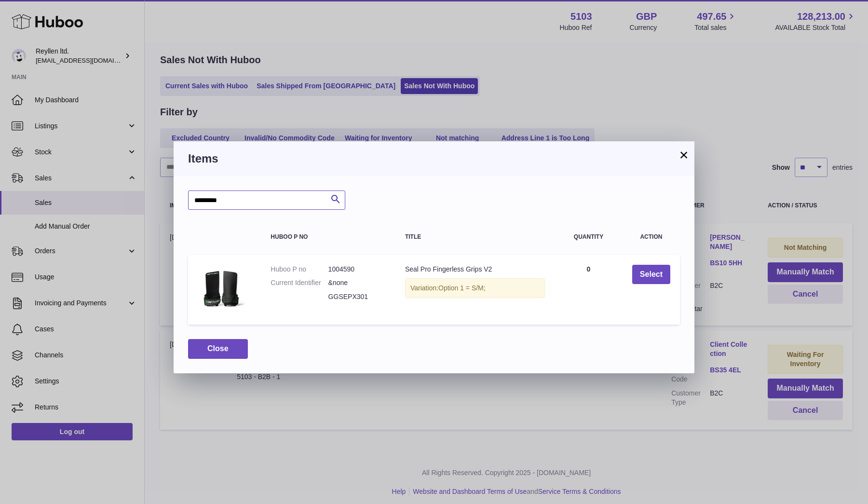 The width and height of the screenshot is (868, 504). Describe the element at coordinates (475, 288) in the screenshot. I see `div: Variation:` at that location.